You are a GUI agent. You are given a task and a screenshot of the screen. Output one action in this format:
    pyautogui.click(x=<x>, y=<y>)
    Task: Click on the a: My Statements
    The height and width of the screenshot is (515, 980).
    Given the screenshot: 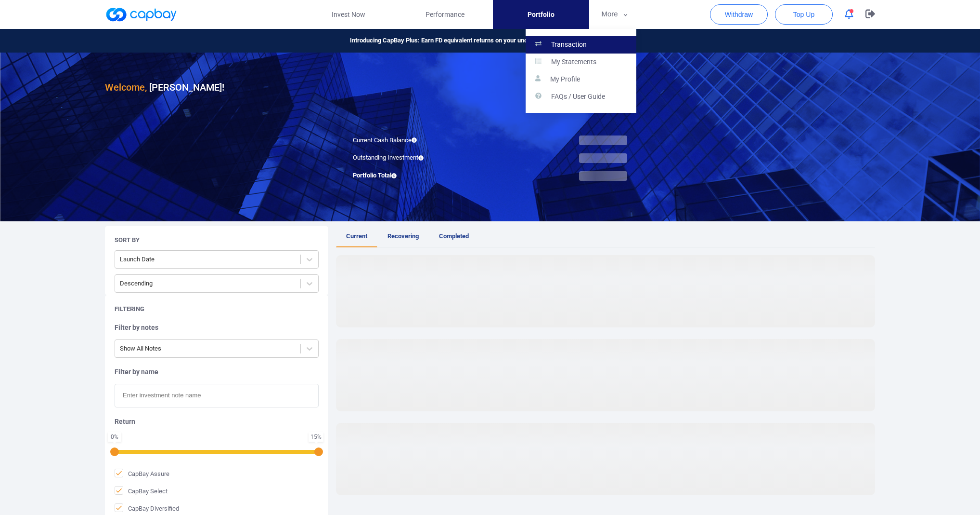 What is the action you would take?
    pyautogui.click(x=581, y=62)
    